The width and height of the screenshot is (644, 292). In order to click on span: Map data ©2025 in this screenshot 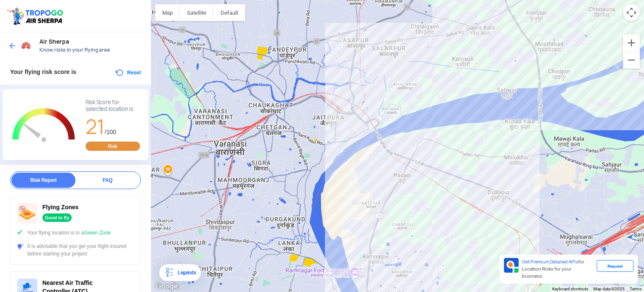, I will do `click(609, 288)`.